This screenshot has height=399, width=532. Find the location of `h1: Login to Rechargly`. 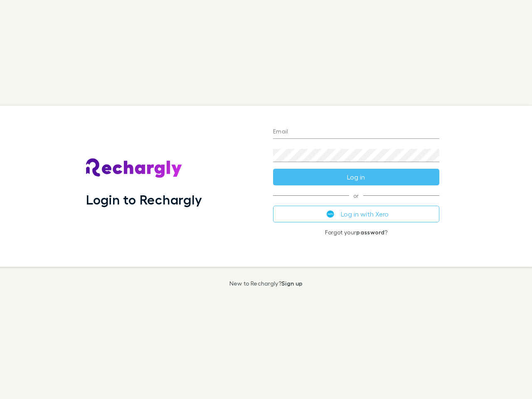

h1: Login to Rechargly is located at coordinates (144, 199).